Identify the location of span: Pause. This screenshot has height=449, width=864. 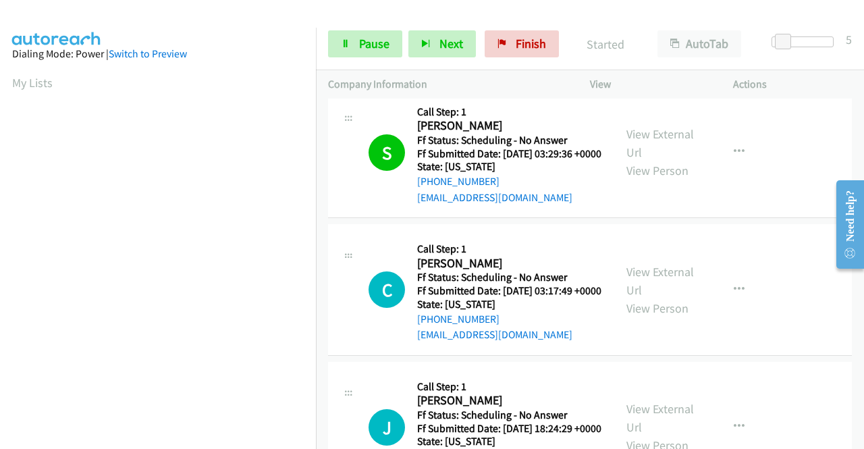
(374, 43).